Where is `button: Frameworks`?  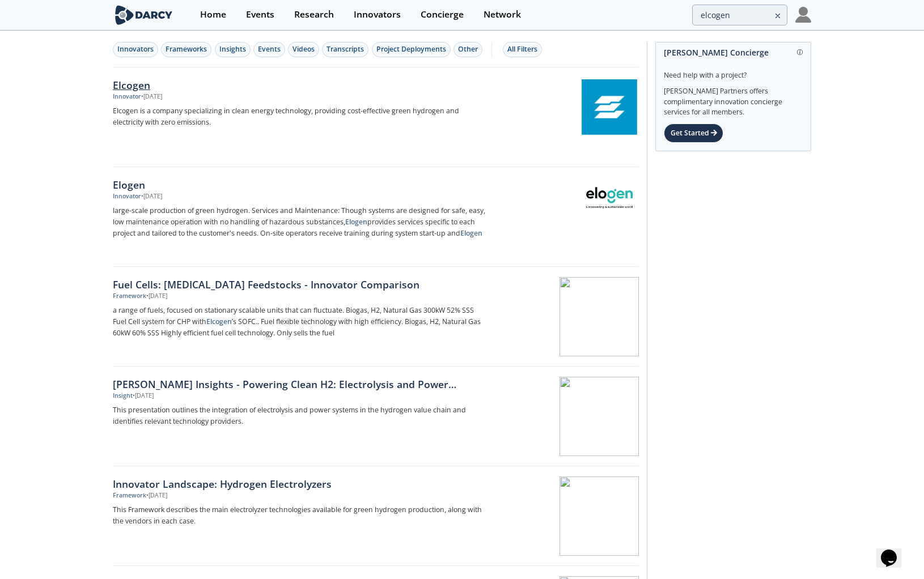
button: Frameworks is located at coordinates (186, 49).